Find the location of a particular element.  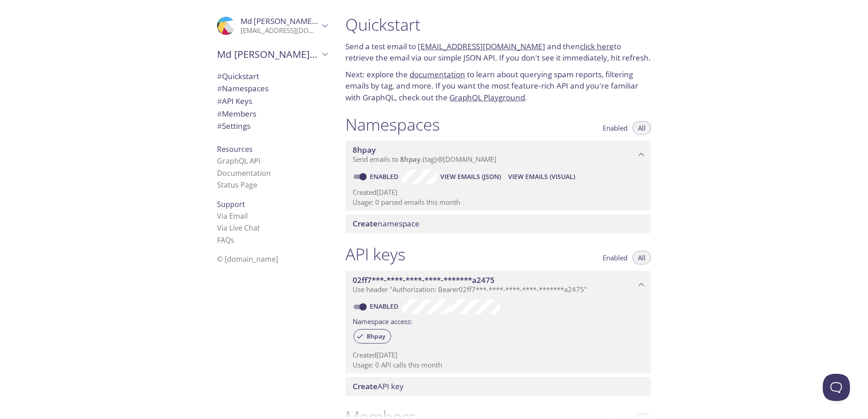

span: API key is located at coordinates (378, 386).